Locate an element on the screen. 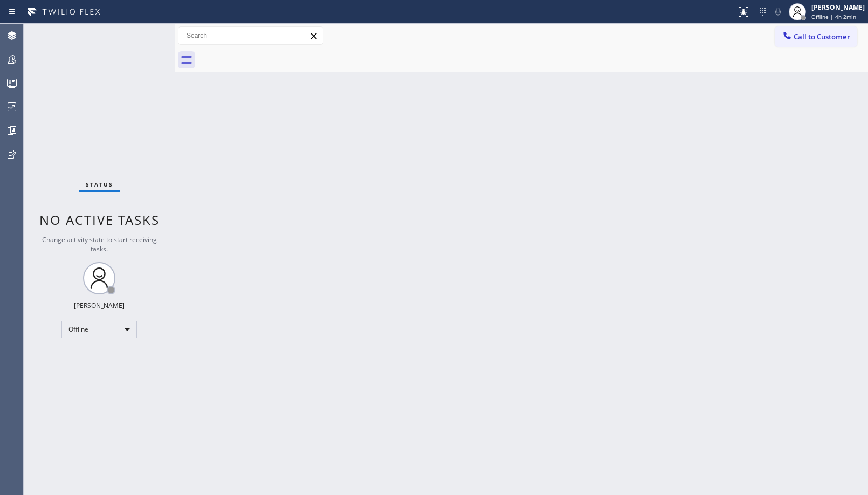 The image size is (868, 495). span: Change activity state to start receiving tasks. is located at coordinates (99, 244).